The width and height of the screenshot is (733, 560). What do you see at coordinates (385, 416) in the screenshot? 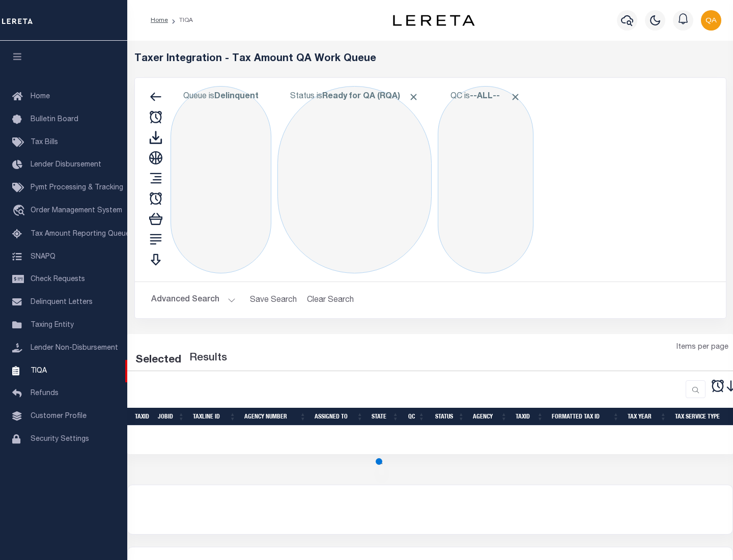
I see `th: State` at bounding box center [385, 416].